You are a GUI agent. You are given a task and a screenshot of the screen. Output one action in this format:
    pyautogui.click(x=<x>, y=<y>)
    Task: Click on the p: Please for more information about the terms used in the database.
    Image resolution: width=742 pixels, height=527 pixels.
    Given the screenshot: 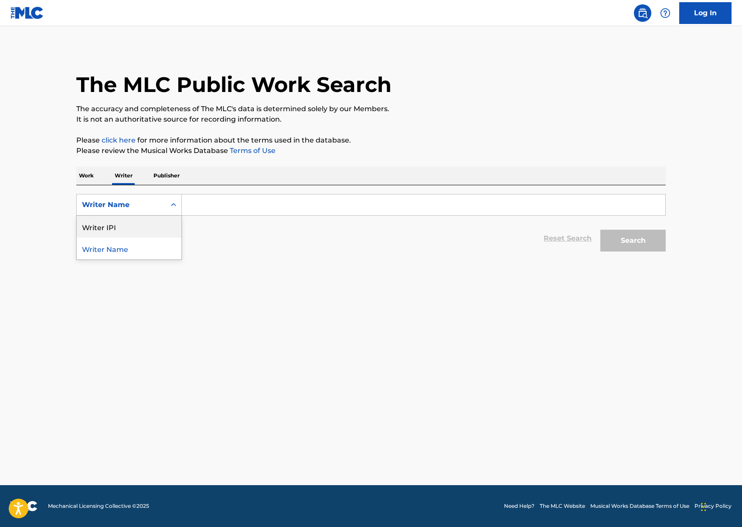 What is the action you would take?
    pyautogui.click(x=371, y=140)
    